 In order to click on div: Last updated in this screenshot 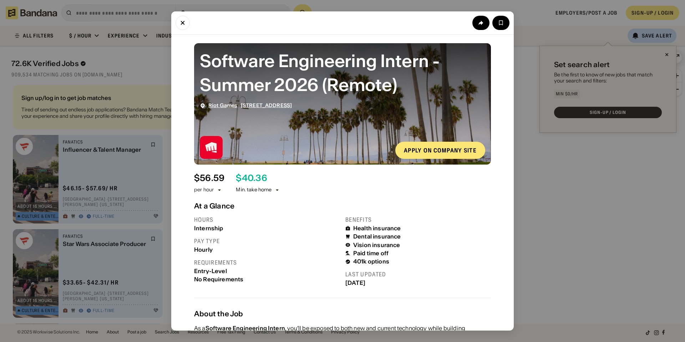, I will do `click(418, 274)`.